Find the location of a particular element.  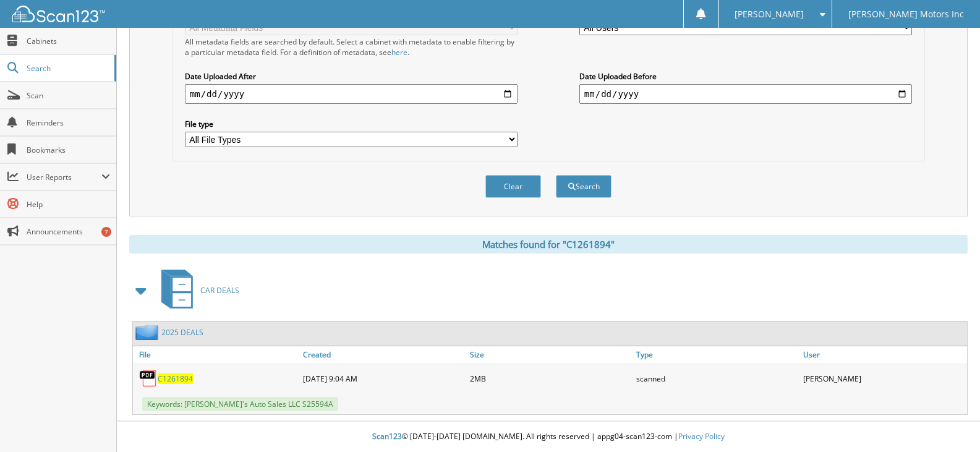

div: Chat Widget is located at coordinates (949, 422).